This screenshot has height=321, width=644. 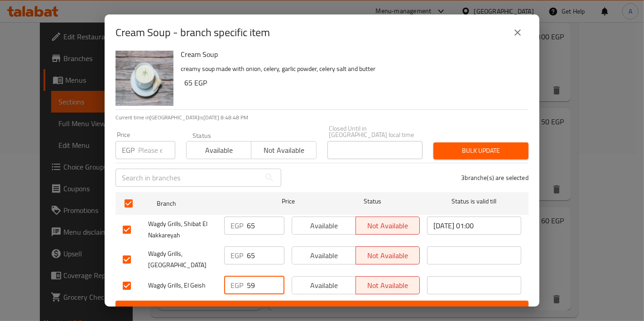 What do you see at coordinates (481, 151) in the screenshot?
I see `span: Bulk update` at bounding box center [481, 151].